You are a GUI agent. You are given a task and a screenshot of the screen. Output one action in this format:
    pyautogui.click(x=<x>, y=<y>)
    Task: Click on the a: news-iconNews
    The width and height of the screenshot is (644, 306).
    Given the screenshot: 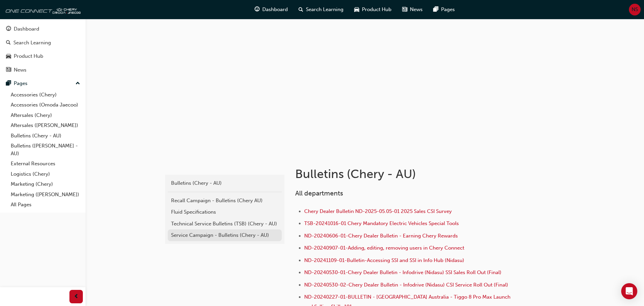 What is the action you would take?
    pyautogui.click(x=412, y=9)
    